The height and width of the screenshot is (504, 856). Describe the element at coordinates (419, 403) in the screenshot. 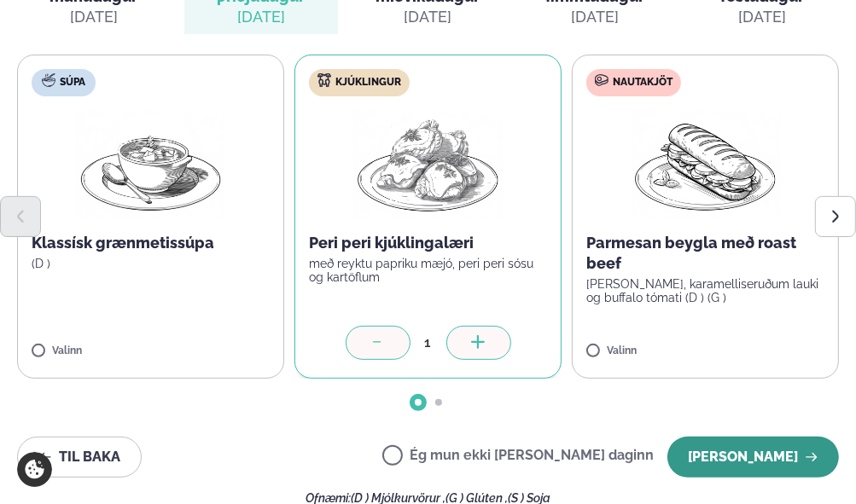

I see `span: Go to slide 1` at that location.